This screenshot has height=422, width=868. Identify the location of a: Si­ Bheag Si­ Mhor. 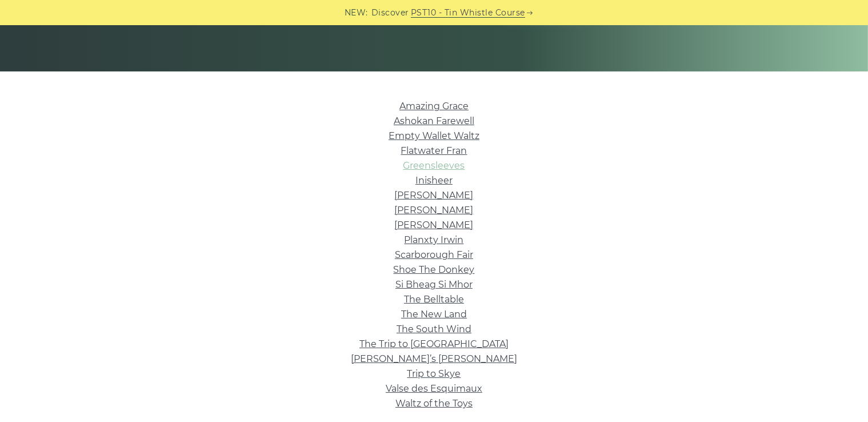
(434, 284).